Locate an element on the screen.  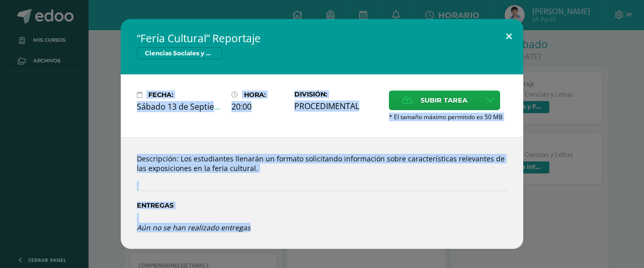
label: Entregas is located at coordinates (322, 205).